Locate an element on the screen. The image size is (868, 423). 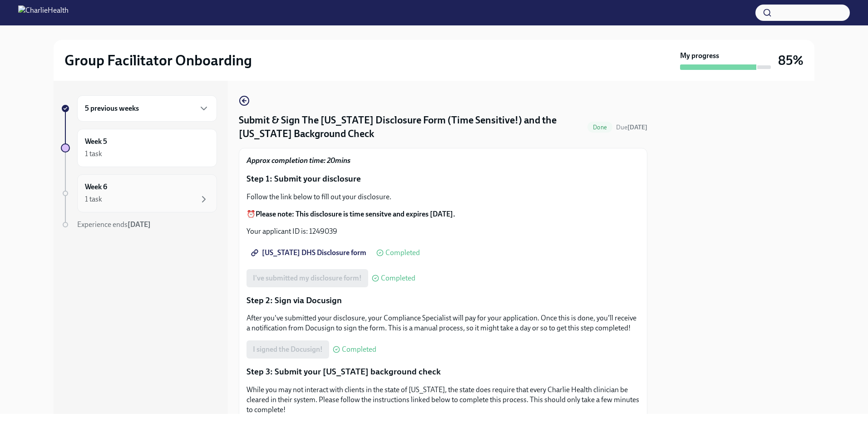
p: After you've submitted your disclosure, your Compliance Specialist will pay for your application.... is located at coordinates (443, 323).